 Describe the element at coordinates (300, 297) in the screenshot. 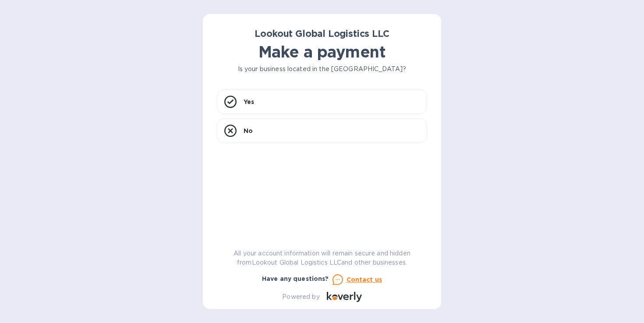

I see `p: Powered by` at that location.